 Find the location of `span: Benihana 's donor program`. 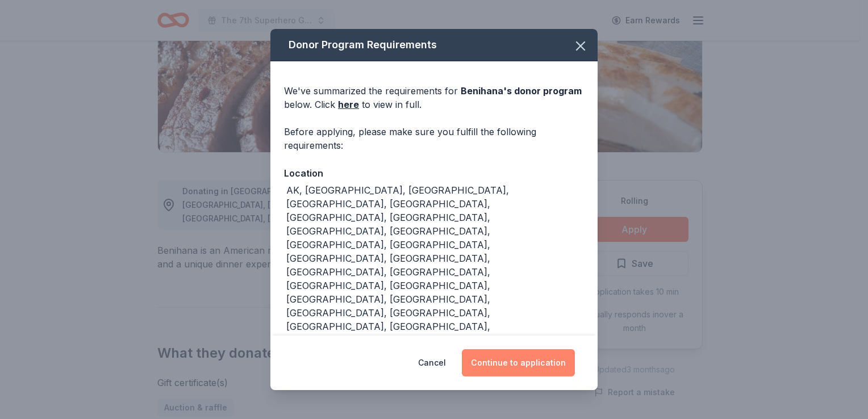

span: Benihana 's donor program is located at coordinates (521, 91).